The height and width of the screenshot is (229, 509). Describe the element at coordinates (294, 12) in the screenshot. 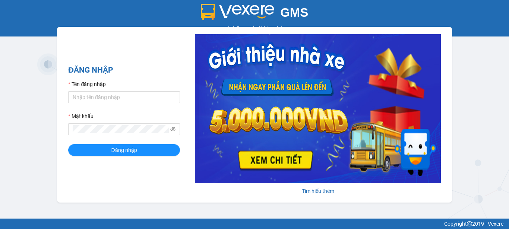

I see `span: GMS` at that location.